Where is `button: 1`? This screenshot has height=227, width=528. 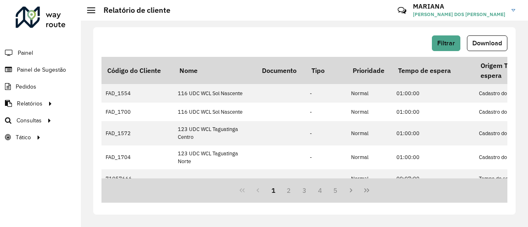
button: 1 is located at coordinates (274, 191).